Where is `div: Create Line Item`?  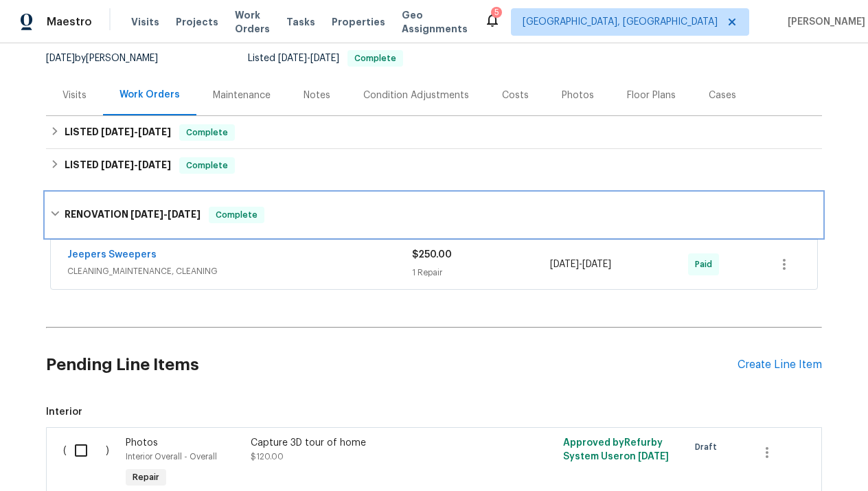
div: Create Line Item is located at coordinates (779, 365).